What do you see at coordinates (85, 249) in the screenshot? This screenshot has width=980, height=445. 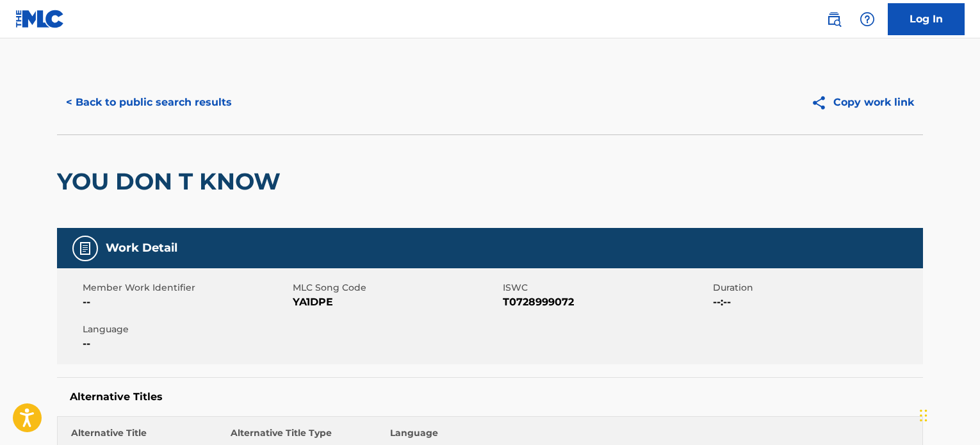 I see `img: Work Detail` at bounding box center [85, 249].